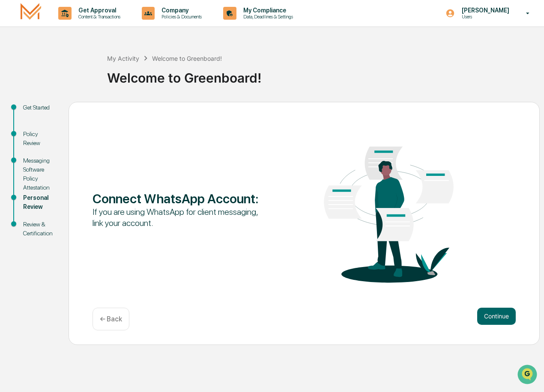  Describe the element at coordinates (94, 148) in the screenshot. I see `span: Pylon` at that location.